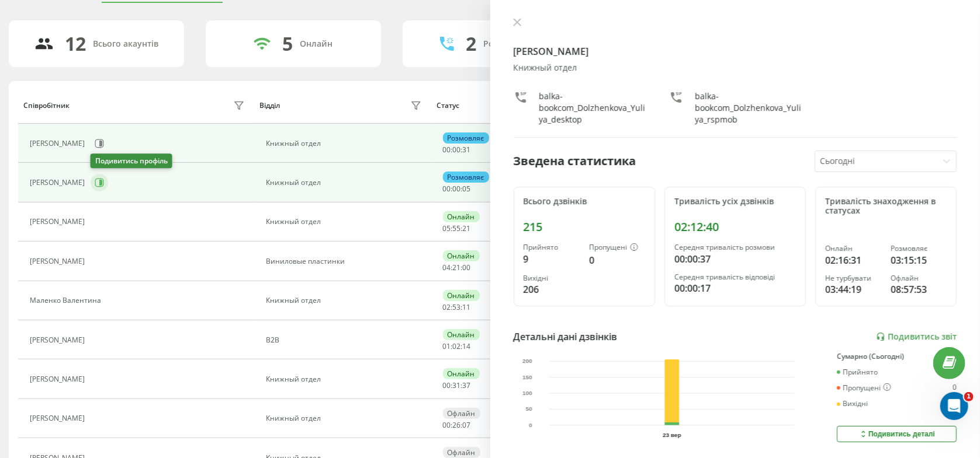 This screenshot has height=458, width=980. What do you see at coordinates (565, 337) in the screenshot?
I see `div: Детальні дані дзвінків` at bounding box center [565, 337].